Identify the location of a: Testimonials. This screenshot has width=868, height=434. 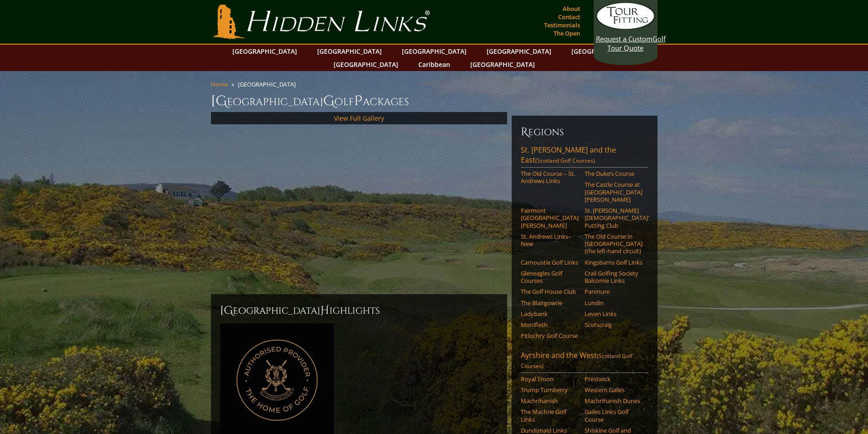
(561, 25).